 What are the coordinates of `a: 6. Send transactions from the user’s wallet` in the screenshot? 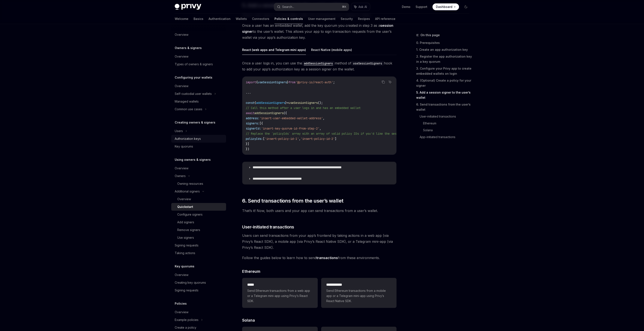 It's located at (444, 107).